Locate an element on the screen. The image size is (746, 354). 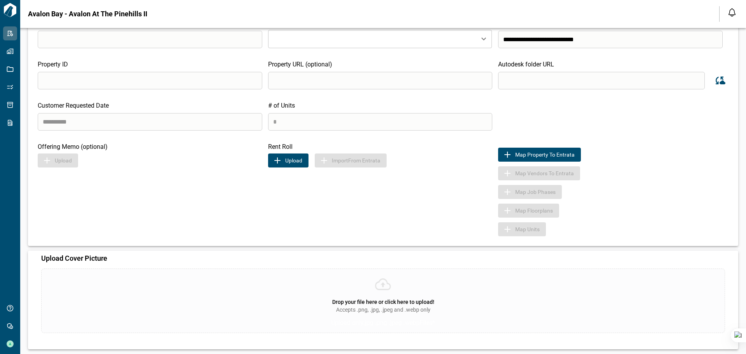
span: Upload Cover Picture is located at coordinates (74, 258).